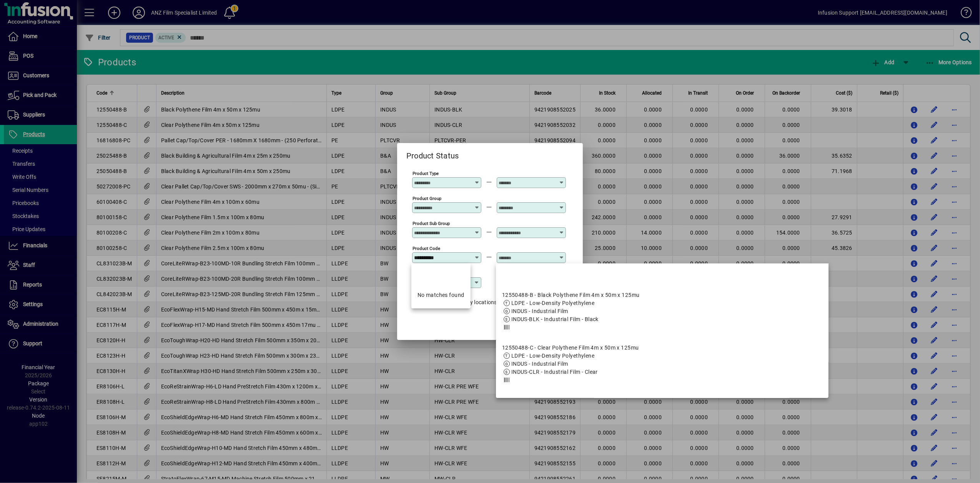  Describe the element at coordinates (662, 311) in the screenshot. I see `mat-option: 12550488-B - Black Polythene Film 4m x 50m x 125mu` at that location.